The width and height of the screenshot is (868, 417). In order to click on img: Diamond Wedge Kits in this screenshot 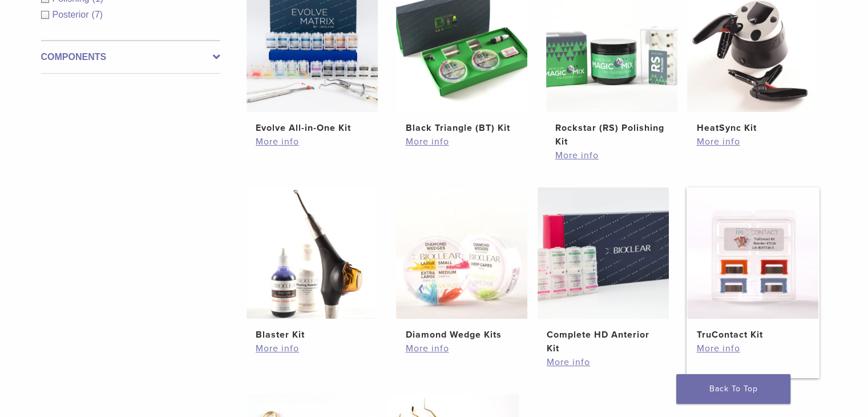, I will do `click(462, 253)`.